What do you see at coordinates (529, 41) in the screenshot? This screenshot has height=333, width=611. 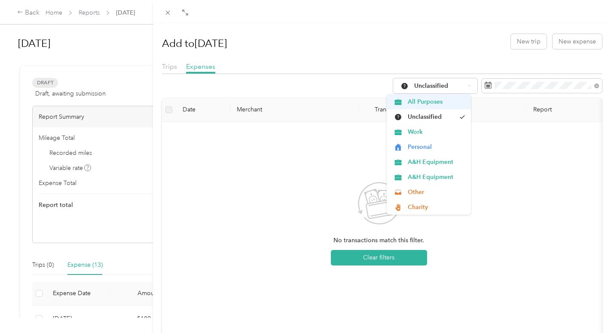 I see `button: New trip` at bounding box center [529, 41].